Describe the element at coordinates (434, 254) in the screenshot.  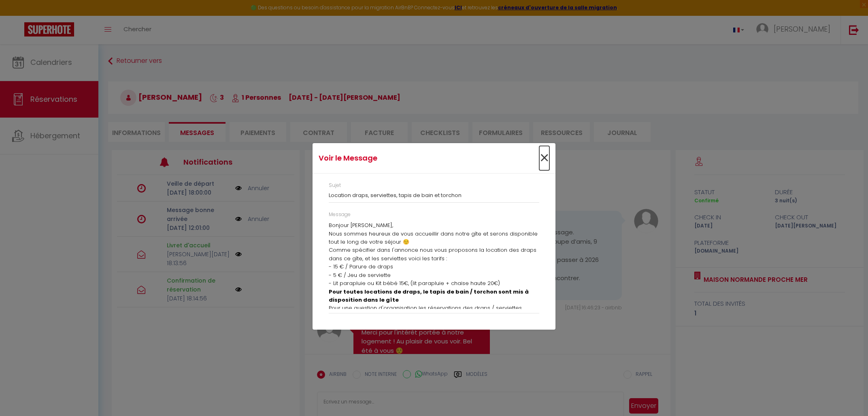
I see `p: Comme spécifier dans l'annonce nous vous proposons la location des draps dans ce gîte, et les ser...` at that location.